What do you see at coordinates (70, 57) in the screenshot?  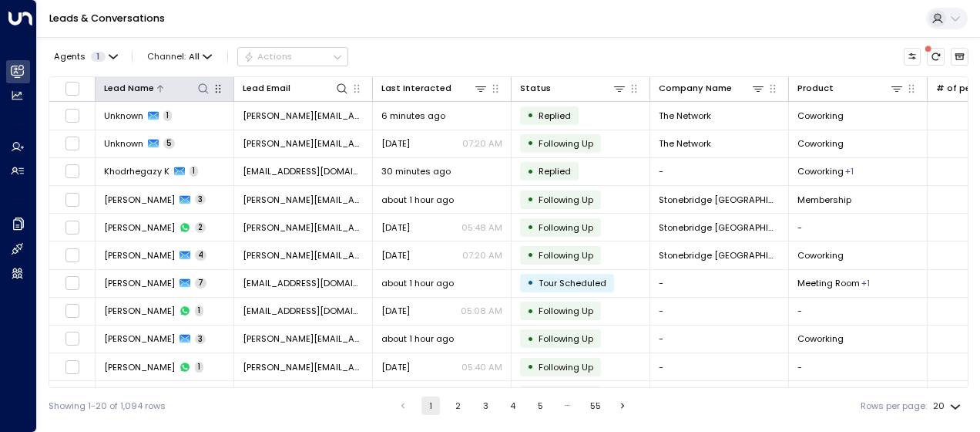 I see `span: Agents` at bounding box center [70, 57].